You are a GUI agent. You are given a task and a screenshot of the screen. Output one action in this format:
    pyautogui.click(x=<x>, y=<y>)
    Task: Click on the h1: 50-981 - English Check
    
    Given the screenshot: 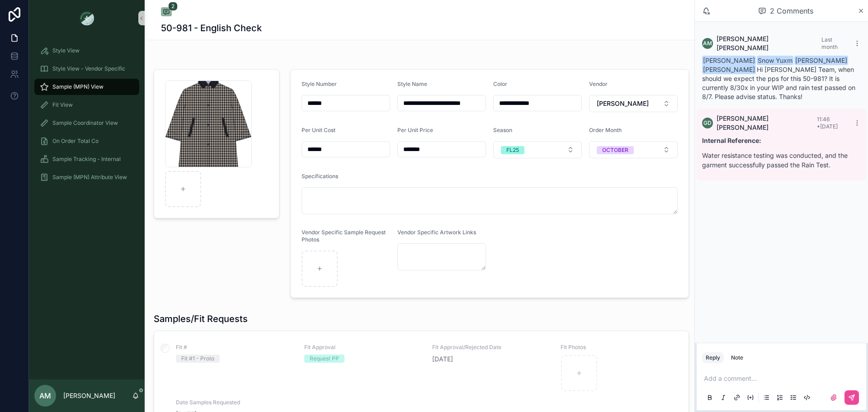 What is the action you would take?
    pyautogui.click(x=211, y=28)
    